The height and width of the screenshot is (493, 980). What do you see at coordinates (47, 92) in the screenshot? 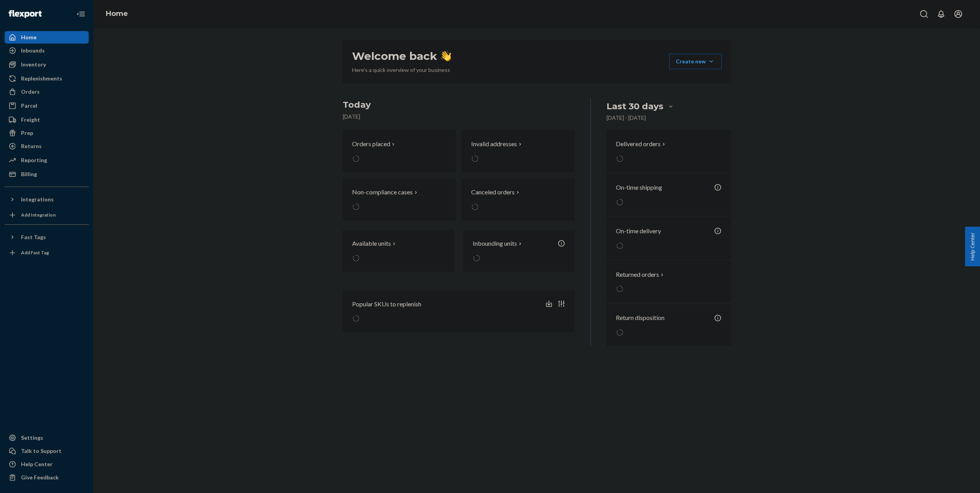
I see `a: Orders` at bounding box center [47, 92].